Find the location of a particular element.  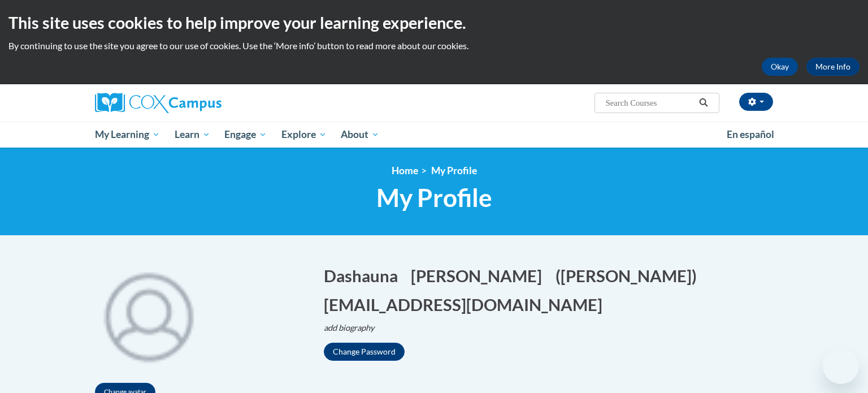

p: By continuing to use the site you agree to our use of cookies. Use the ‘More info’ button to read... is located at coordinates (434, 46).